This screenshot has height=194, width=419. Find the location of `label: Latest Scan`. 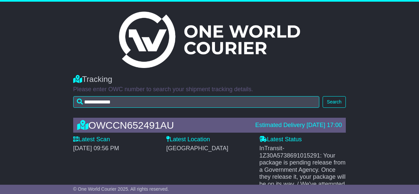

label: Latest Scan is located at coordinates (91, 139).